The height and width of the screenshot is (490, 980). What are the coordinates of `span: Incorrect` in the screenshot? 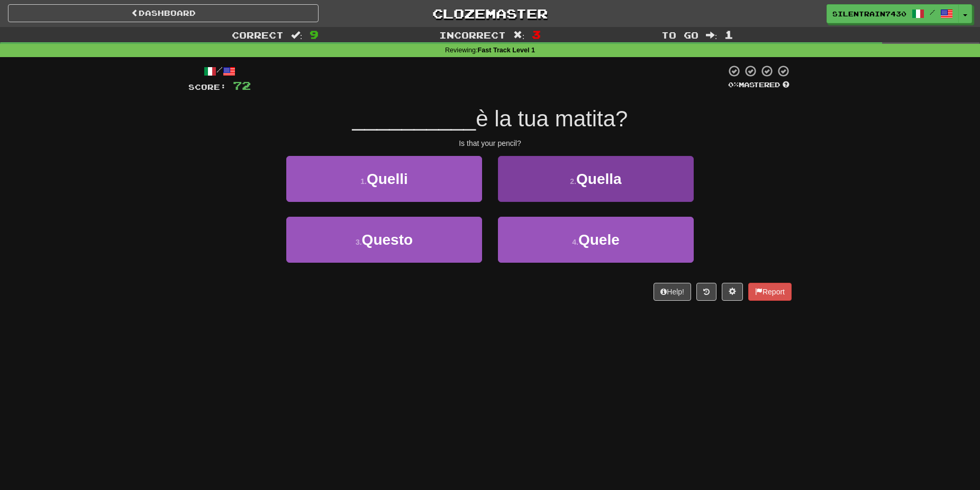 It's located at (472, 35).